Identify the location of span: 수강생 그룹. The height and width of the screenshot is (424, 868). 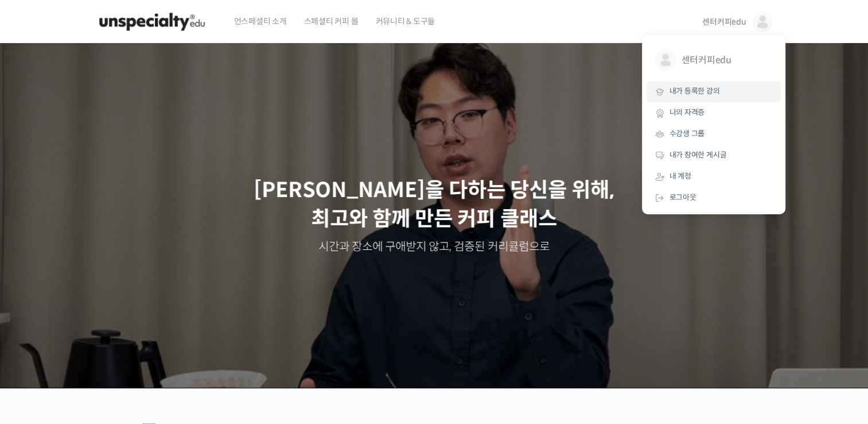
(688, 133).